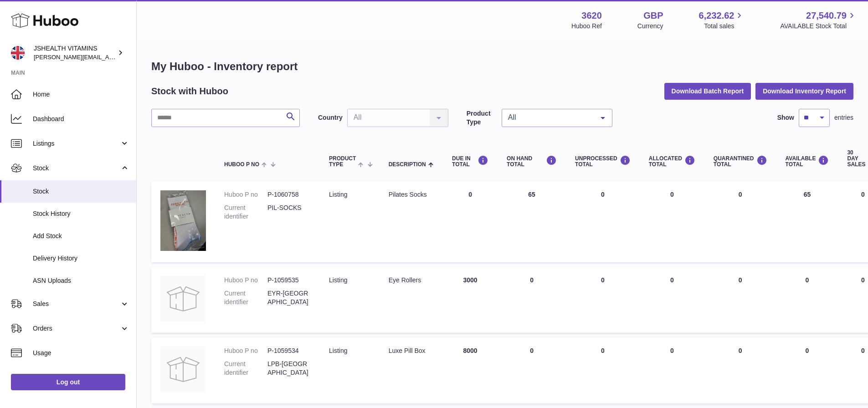  I want to click on strong: GBP, so click(653, 15).